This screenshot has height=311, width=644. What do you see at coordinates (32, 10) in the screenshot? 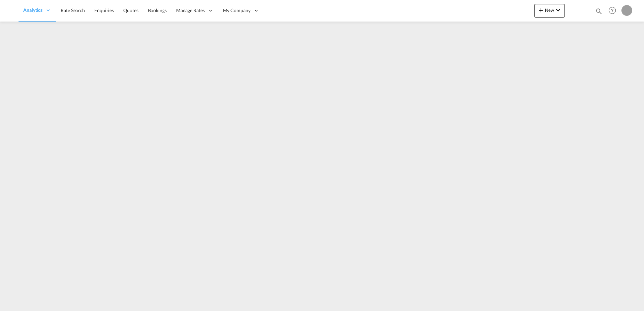
I see `span: Analytics` at bounding box center [32, 10].